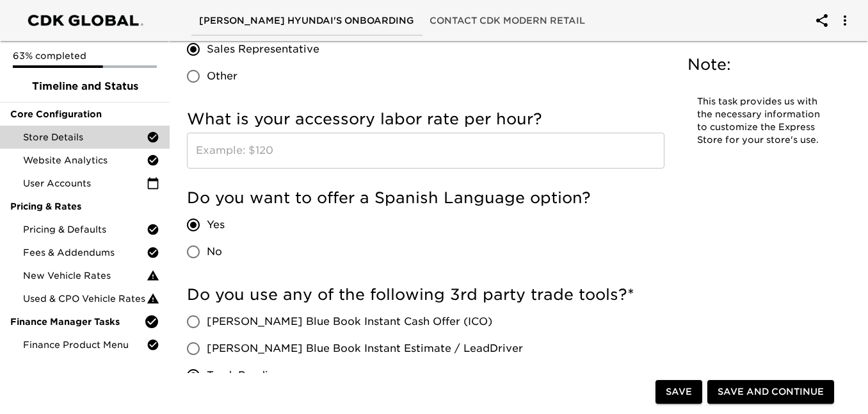  What do you see at coordinates (425, 198) in the screenshot?
I see `h5: Do you want to offer a Spanish Language option?` at bounding box center [425, 198].